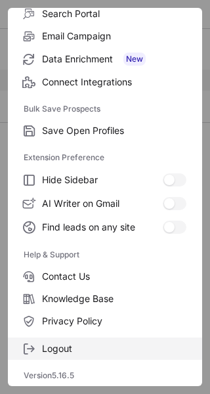  I want to click on label: Email Campaign, so click(105, 36).